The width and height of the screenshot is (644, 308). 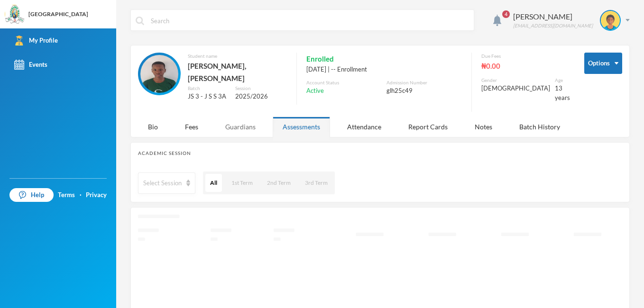 What do you see at coordinates (262, 97) in the screenshot?
I see `div: 2025/2026` at bounding box center [262, 97].